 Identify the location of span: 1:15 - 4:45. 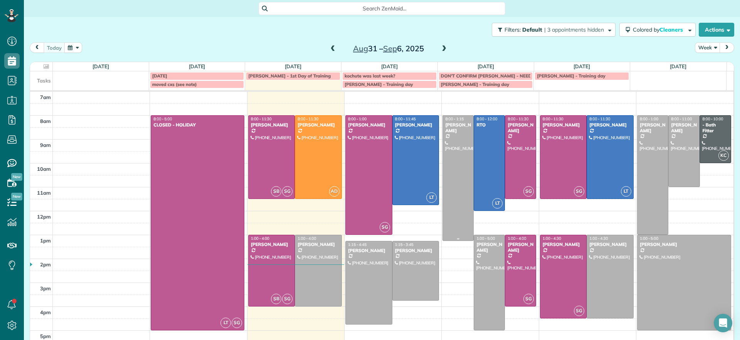
(357, 244).